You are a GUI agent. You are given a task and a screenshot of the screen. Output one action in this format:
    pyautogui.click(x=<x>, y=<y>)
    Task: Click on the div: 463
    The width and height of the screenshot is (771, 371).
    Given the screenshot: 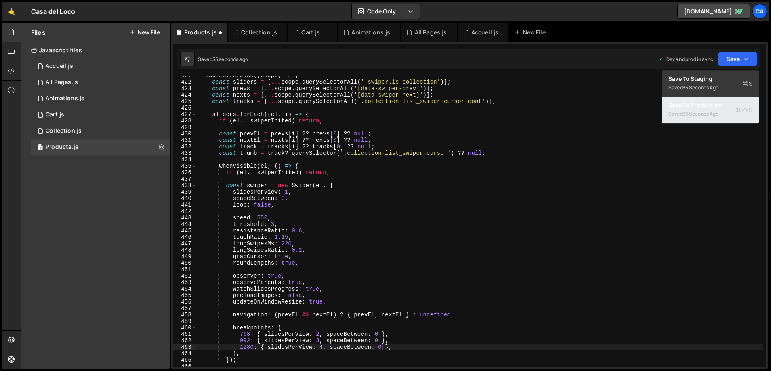 What is the action you would take?
    pyautogui.click(x=185, y=347)
    